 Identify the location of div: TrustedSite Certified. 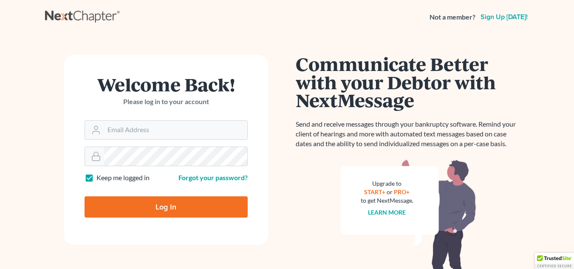
(555, 261).